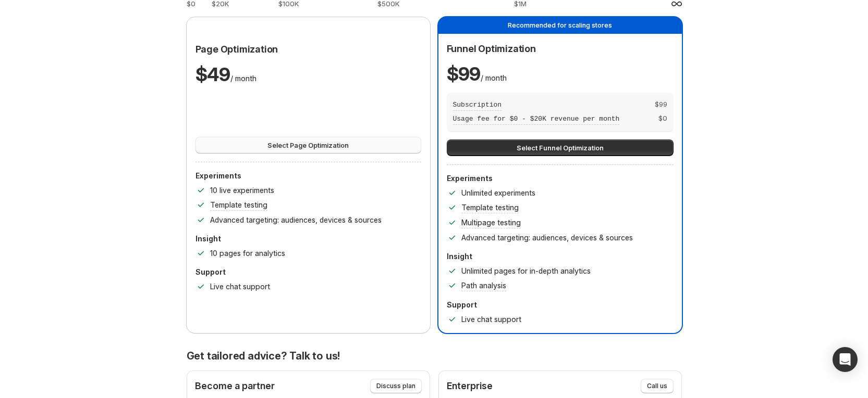  Describe the element at coordinates (491, 48) in the screenshot. I see `span: Funnel Optimization` at that location.